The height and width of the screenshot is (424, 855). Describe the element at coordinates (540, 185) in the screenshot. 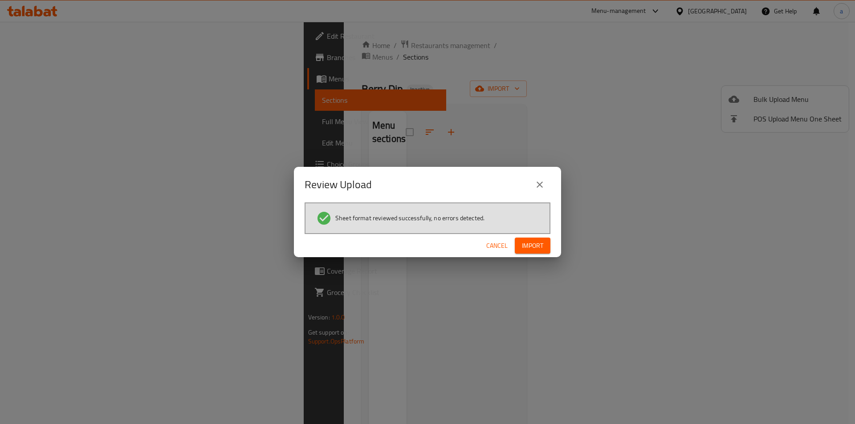

I see `button: close` at that location.